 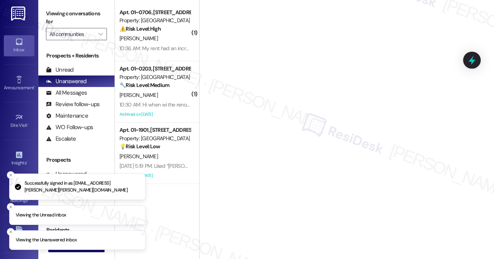 What do you see at coordinates (76, 56) in the screenshot?
I see `div: Prospects + Residents` at bounding box center [76, 56].